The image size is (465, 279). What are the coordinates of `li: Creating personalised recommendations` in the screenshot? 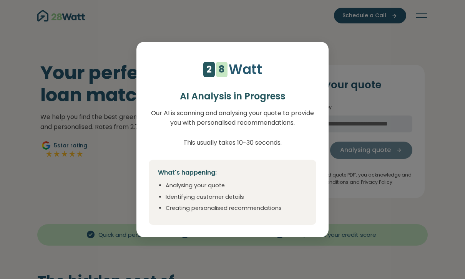 It's located at (236, 209).